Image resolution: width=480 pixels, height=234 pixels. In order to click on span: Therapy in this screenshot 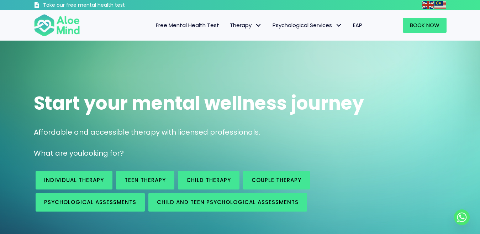, I will do `click(246, 25)`.